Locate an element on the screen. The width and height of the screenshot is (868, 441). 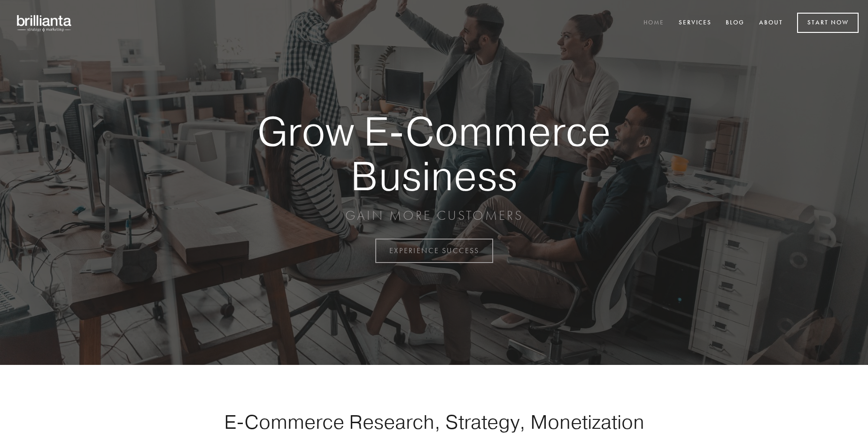
strong: Grow E-Commerce Business is located at coordinates (434, 154).